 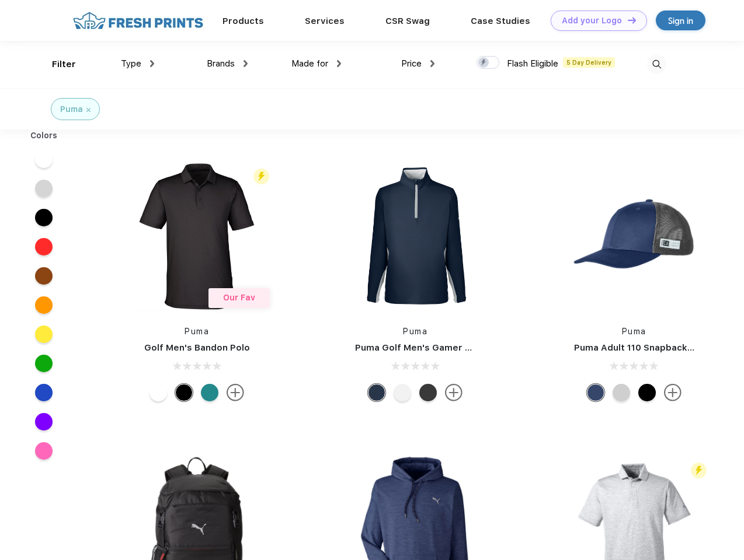 What do you see at coordinates (591, 20) in the screenshot?
I see `div: Add your Logo` at bounding box center [591, 20].